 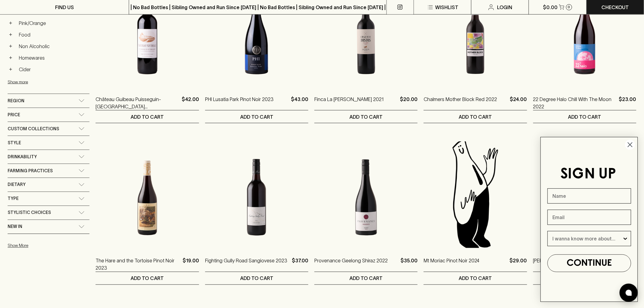 What do you see at coordinates (630, 145) in the screenshot?
I see `button: Close dialog` at bounding box center [630, 145].